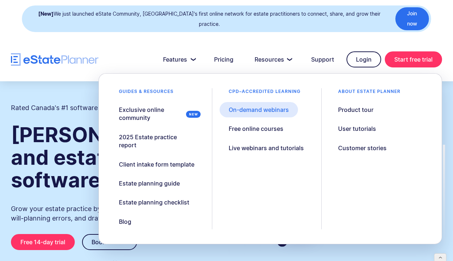 The height and width of the screenshot is (261, 453). Describe the element at coordinates (154, 203) in the screenshot. I see `a: Estate planning checklist` at that location.